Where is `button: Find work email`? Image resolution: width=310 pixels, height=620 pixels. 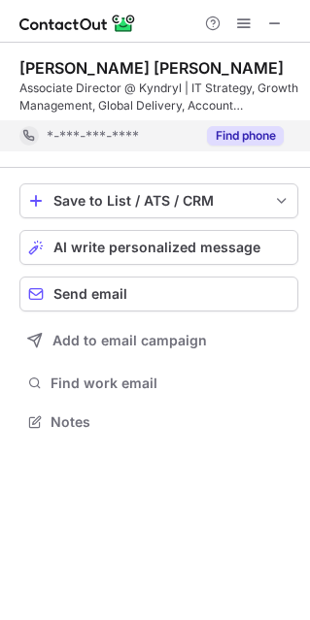 button: Find work email is located at coordinates (158, 383).